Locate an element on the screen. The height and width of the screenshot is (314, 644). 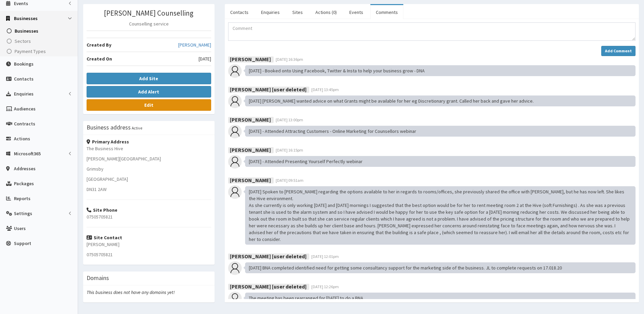
a: Businesses is located at coordinates (40, 31).